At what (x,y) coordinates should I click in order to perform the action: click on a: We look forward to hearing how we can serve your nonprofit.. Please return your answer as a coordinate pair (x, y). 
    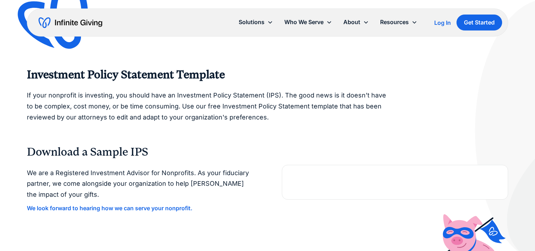
    Looking at the image, I should click on (110, 208).